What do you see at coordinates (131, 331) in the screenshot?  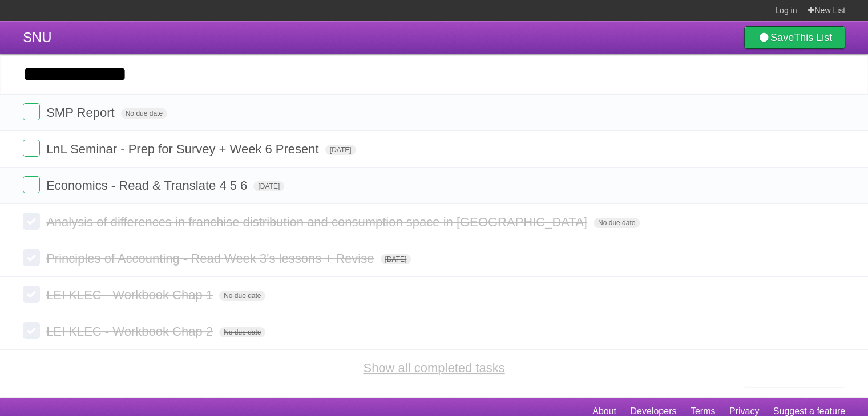 I see `span: LEI KLEC - Workbook Chap 2` at bounding box center [131, 331].